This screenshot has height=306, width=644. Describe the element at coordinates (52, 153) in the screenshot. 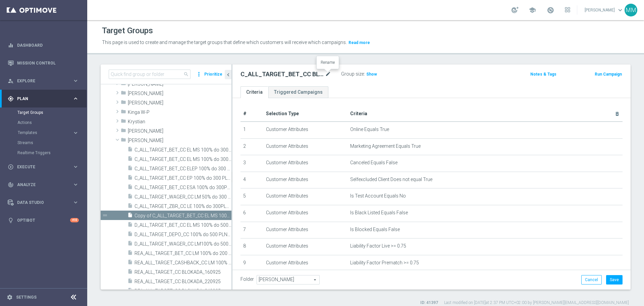

I see `div: Realtime Triggers` at that location.